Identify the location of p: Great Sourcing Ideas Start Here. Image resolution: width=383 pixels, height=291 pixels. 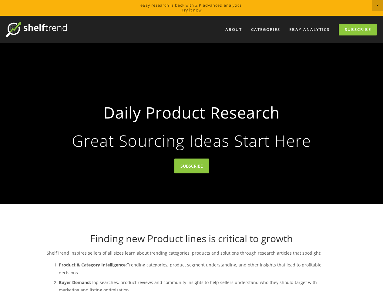
(192, 141).